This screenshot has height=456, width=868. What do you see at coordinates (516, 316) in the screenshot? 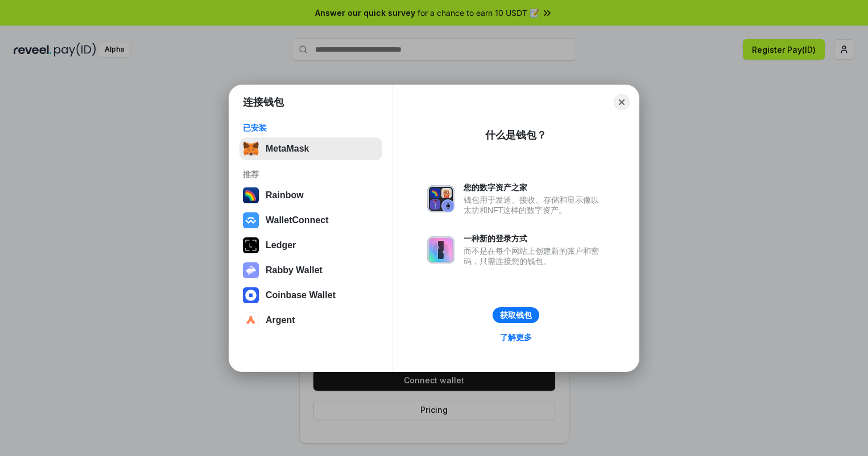
I see `button: 获取钱包` at bounding box center [516, 316].